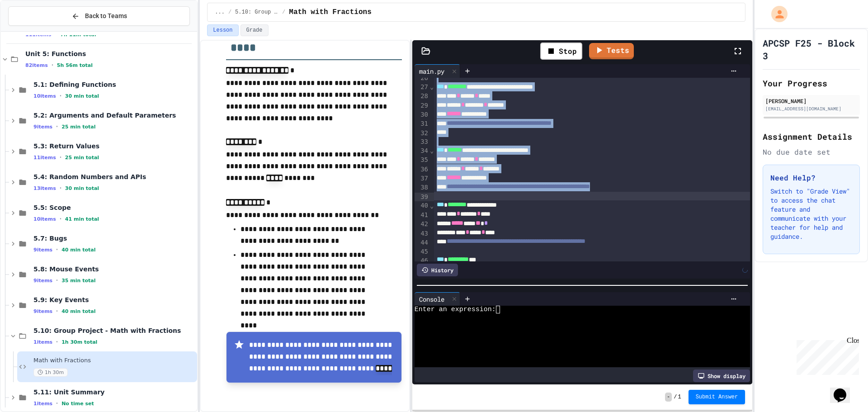 The image size is (868, 412). What do you see at coordinates (421, 133) in the screenshot?
I see `div: 32` at bounding box center [421, 133].